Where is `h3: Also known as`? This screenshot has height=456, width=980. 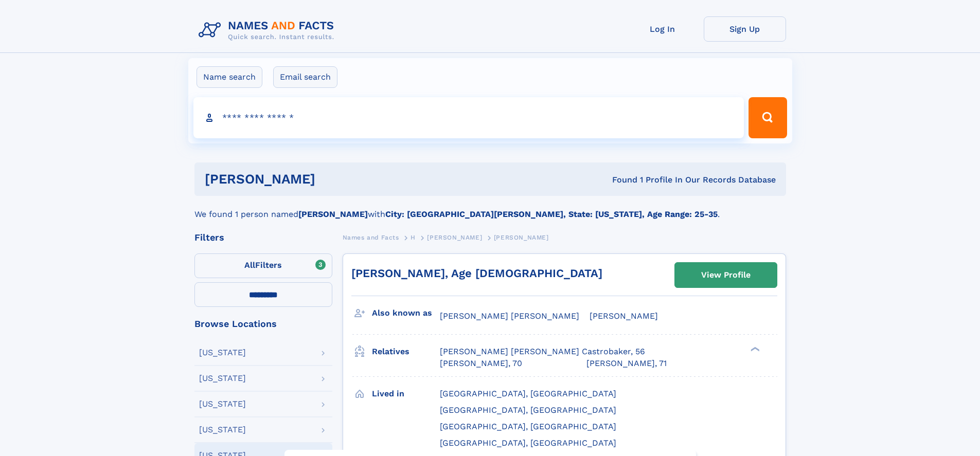 h3: Also known as is located at coordinates (406, 313).